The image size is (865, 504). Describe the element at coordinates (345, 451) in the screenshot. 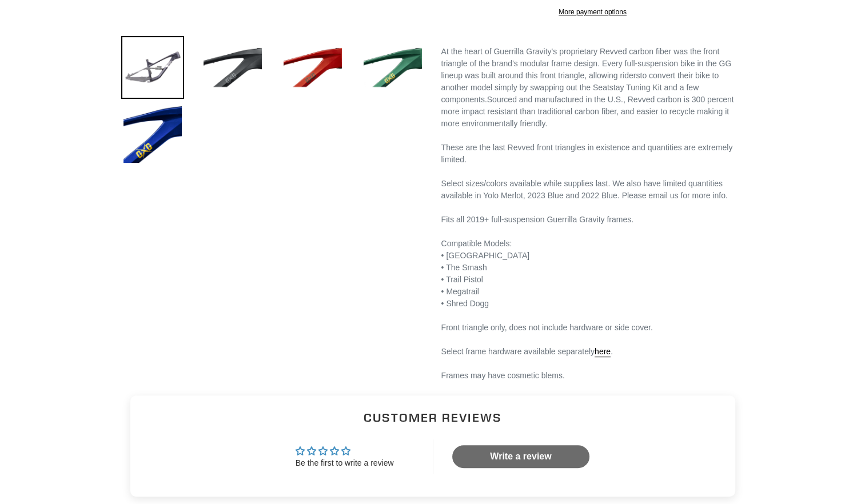

I see `div: Average rating is 0.00 stars` at that location.